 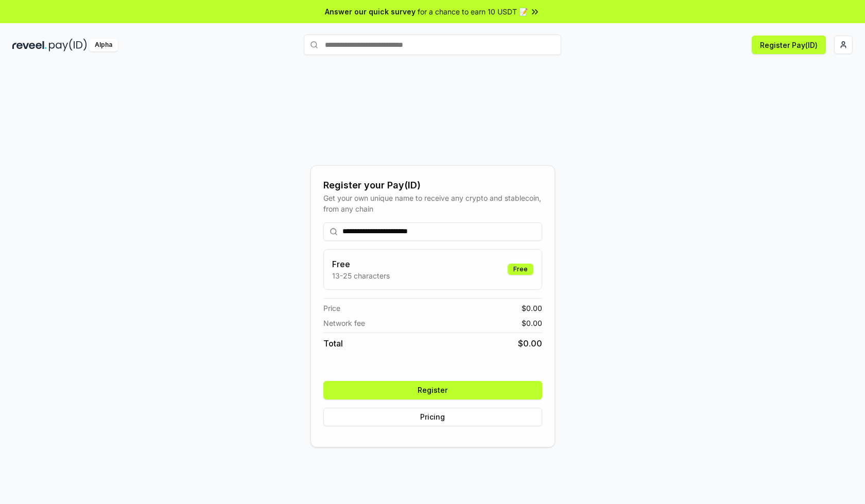 I want to click on div: Alpha, so click(x=104, y=45).